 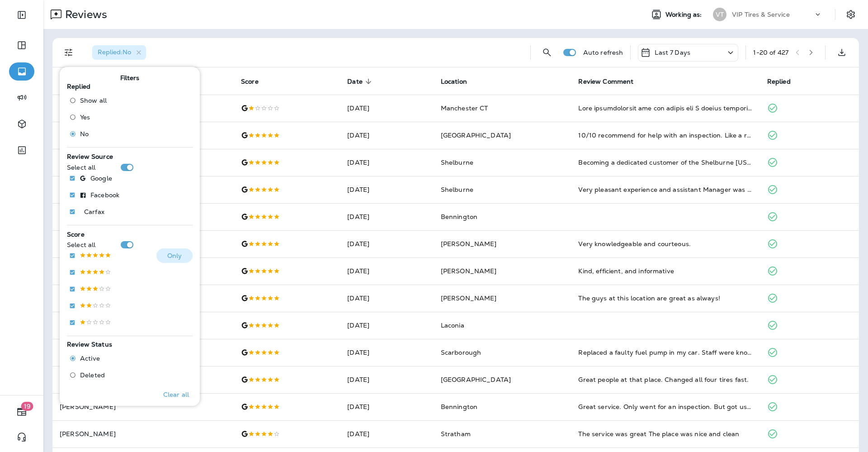 What do you see at coordinates (93, 101) in the screenshot?
I see `span: Show all` at bounding box center [93, 101].